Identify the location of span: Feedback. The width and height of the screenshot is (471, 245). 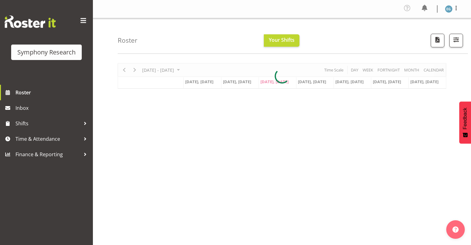
(465, 119).